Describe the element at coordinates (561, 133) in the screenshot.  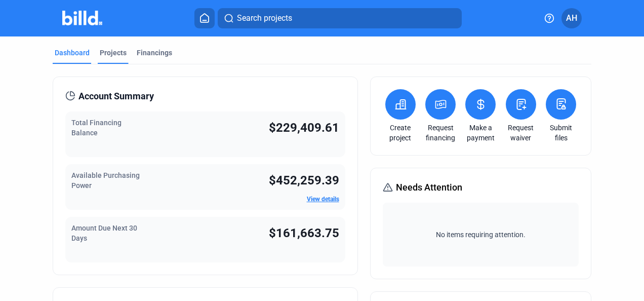
I see `a: Submit files` at that location.